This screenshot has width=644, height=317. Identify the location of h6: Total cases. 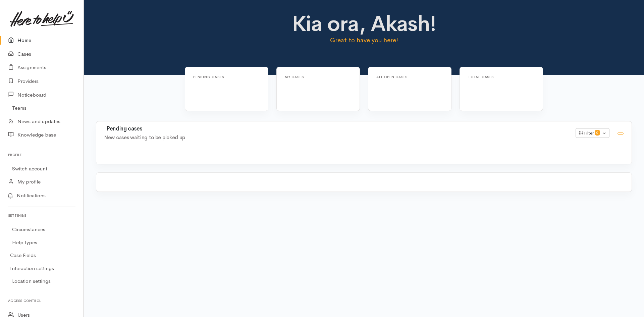
(497, 77).